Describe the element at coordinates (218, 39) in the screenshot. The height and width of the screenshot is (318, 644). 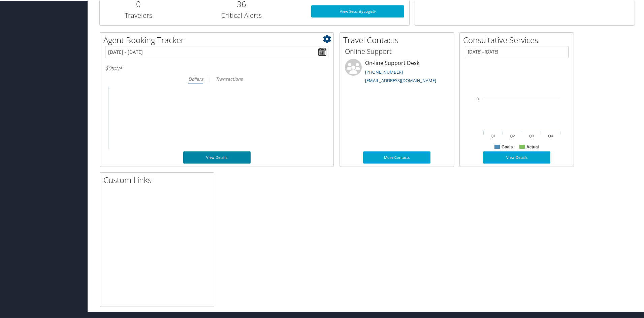
I see `h2: Agent Booking Tracker` at that location.